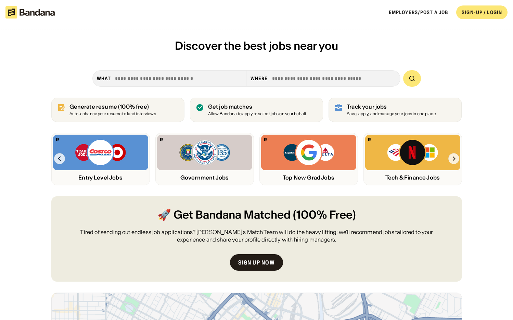  Describe the element at coordinates (256, 110) in the screenshot. I see `a: Get job matches Allow Bandana to apply to select jobs on your behalf` at that location.